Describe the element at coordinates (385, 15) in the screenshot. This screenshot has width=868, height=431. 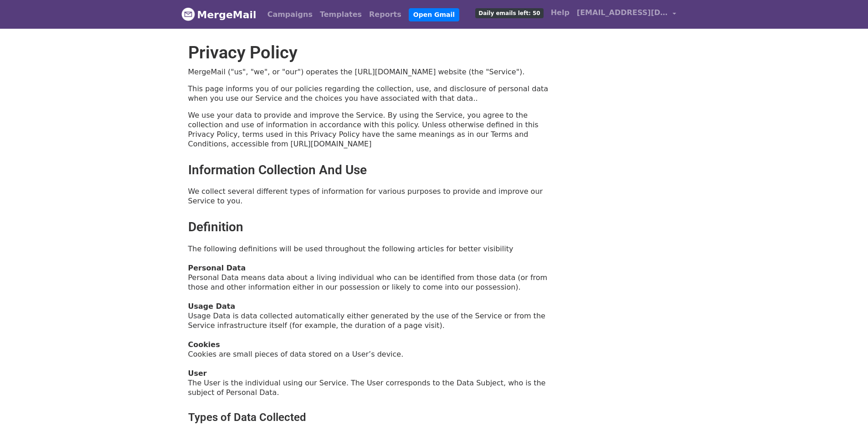
I see `a: Reports` at that location.